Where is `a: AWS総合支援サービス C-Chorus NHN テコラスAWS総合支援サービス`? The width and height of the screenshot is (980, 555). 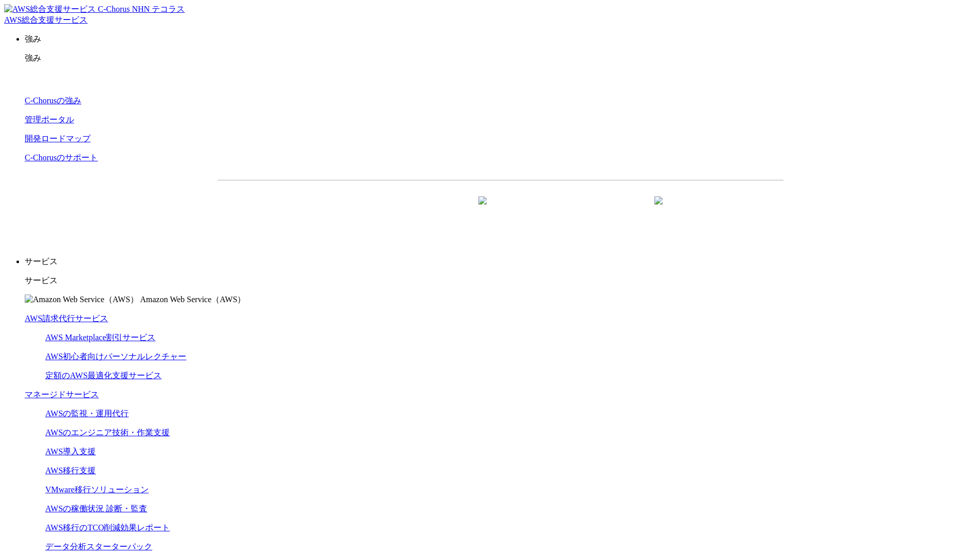
a: AWS総合支援サービス C-Chorus NHN テコラスAWS総合支援サービス is located at coordinates (94, 15).